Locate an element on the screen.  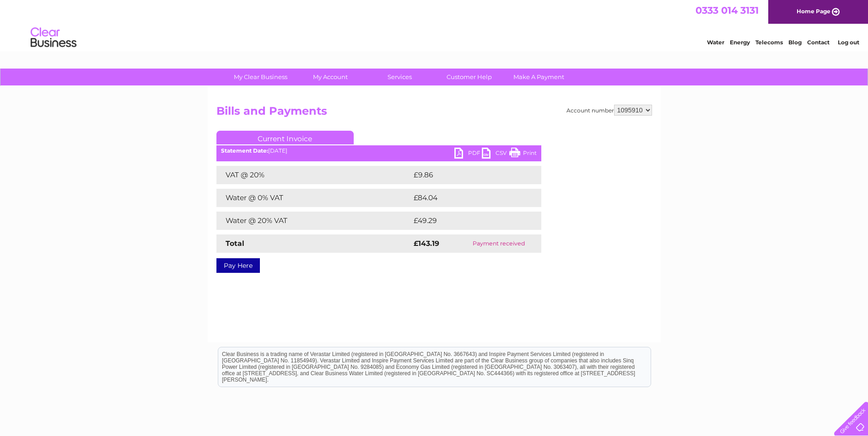
div: Account number is located at coordinates (609, 110).